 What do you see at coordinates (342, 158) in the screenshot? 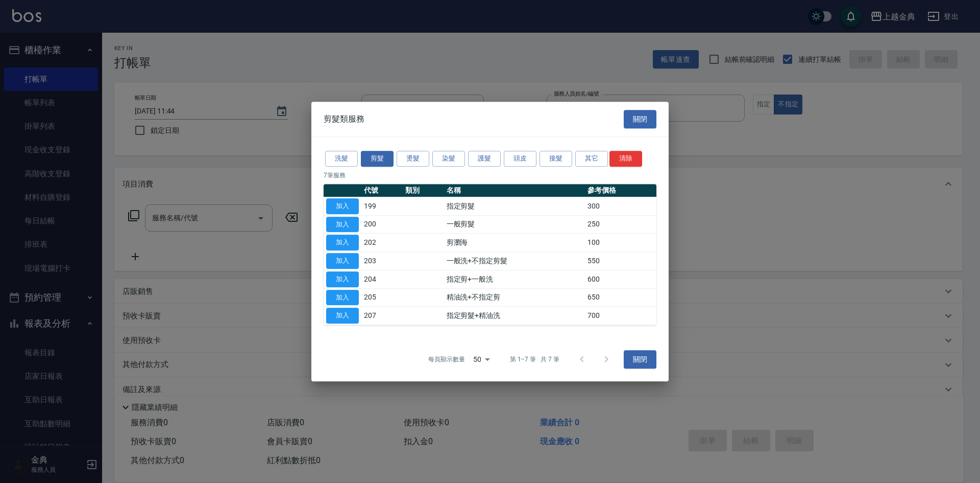
I see `button: 洗髮` at bounding box center [342, 158].